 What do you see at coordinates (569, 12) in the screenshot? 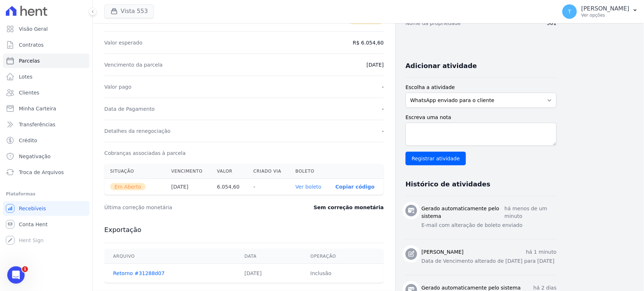
I see `span: T` at bounding box center [569, 12].